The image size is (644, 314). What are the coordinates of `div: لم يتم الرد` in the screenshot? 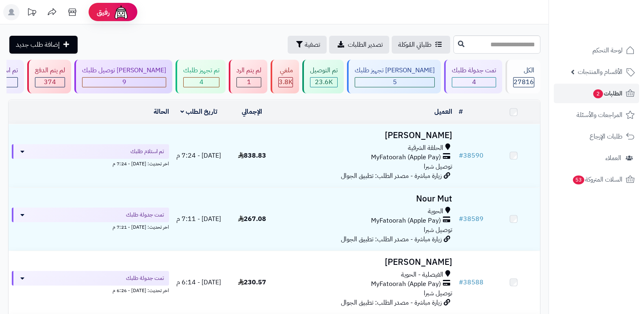 It's located at (249, 70).